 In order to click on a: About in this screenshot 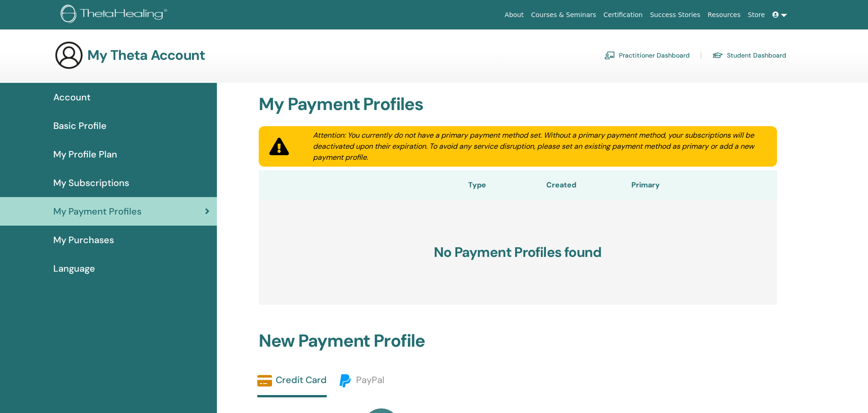, I will do `click(514, 15)`.